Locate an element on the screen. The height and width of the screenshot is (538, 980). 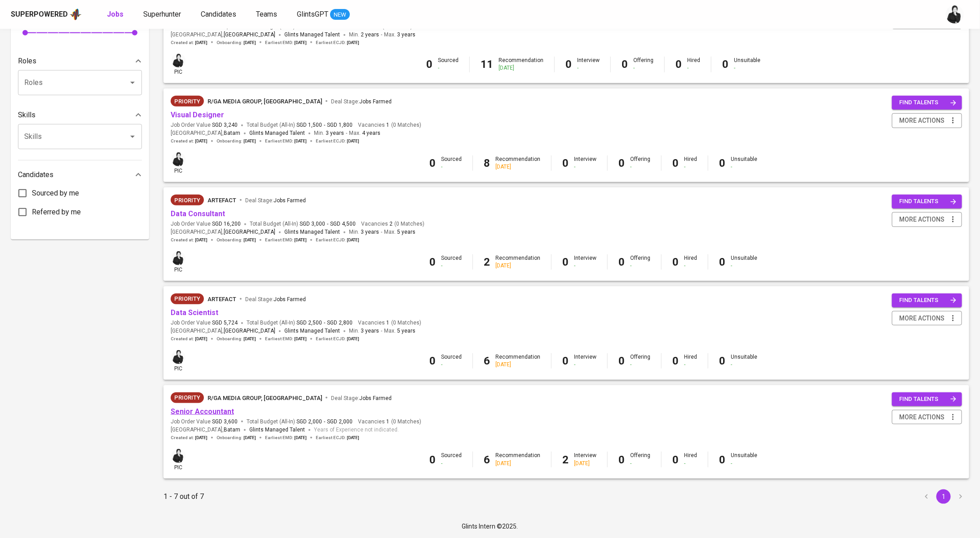
div: New Job received from Demand Team is located at coordinates (187, 101).